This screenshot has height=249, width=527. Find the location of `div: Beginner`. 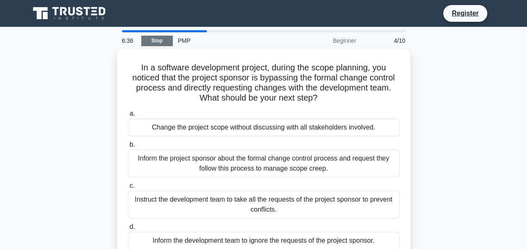

div: Beginner is located at coordinates (325, 41).